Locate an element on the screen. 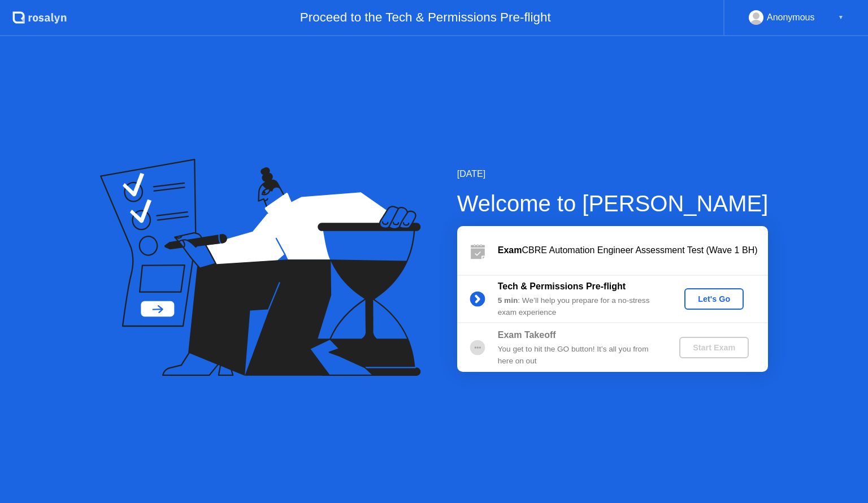 The image size is (868, 503). button: Start Exam is located at coordinates (714, 348).